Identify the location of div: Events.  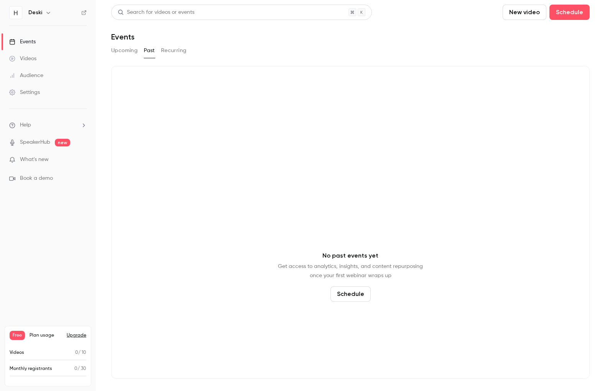
(22, 42).